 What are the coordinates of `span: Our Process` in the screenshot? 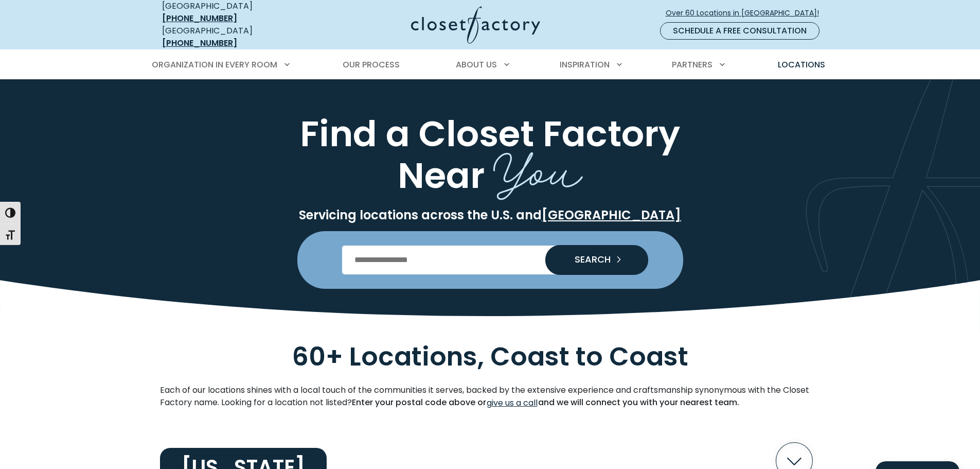 It's located at (371, 64).